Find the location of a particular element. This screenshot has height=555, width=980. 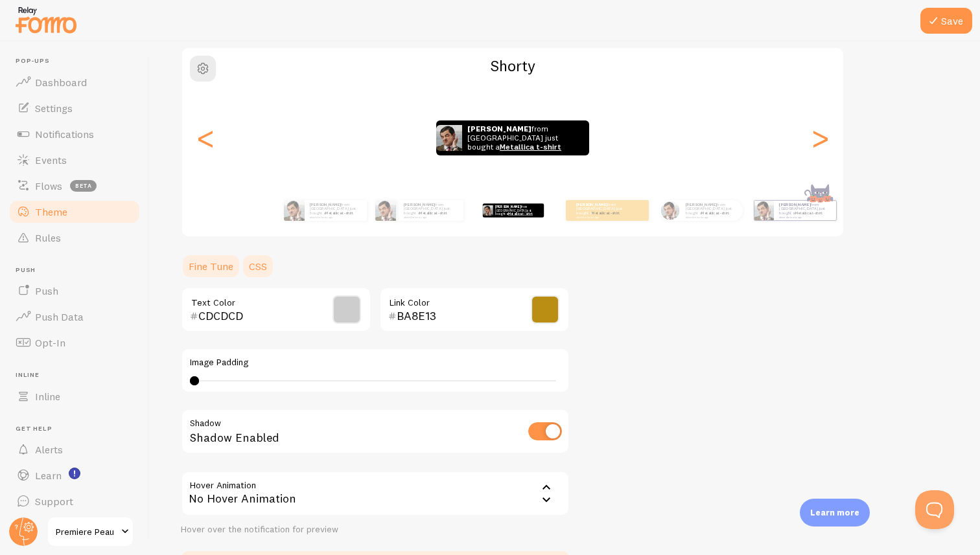

a: Rules is located at coordinates (75, 238).